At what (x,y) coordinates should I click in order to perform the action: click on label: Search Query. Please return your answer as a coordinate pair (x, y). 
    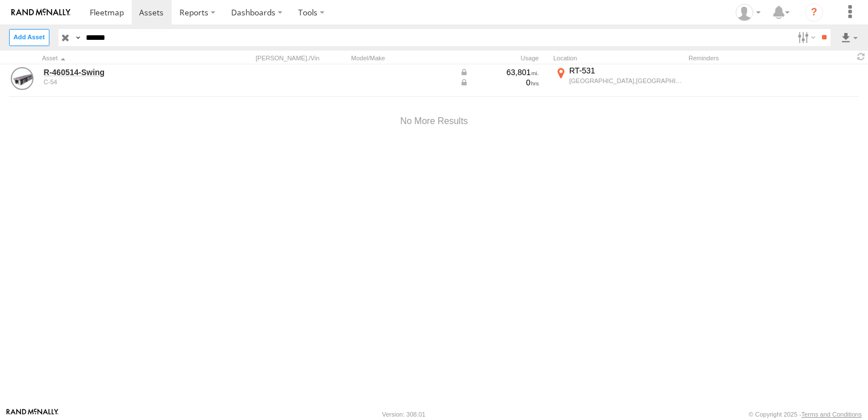
    Looking at the image, I should click on (77, 37).